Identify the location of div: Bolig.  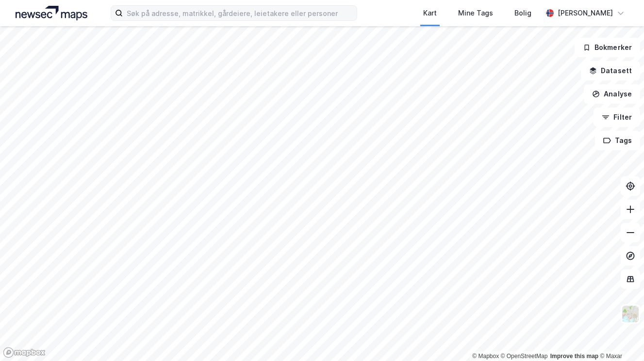
(522, 13).